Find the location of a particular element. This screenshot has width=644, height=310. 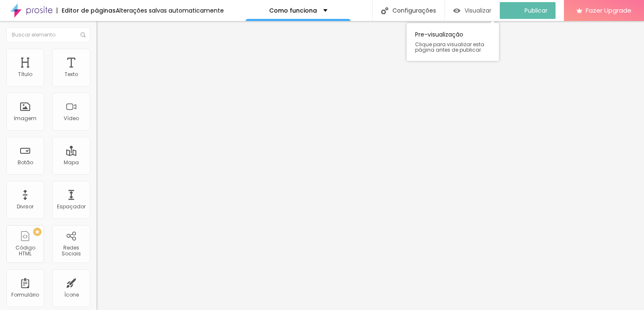

span: Publicar is located at coordinates (536, 10).